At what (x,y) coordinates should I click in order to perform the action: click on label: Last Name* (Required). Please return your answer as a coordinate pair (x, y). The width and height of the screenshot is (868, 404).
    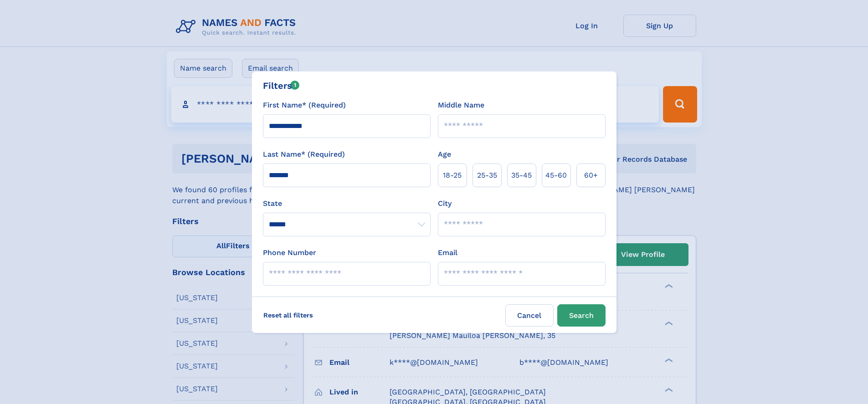
    Looking at the image, I should click on (304, 154).